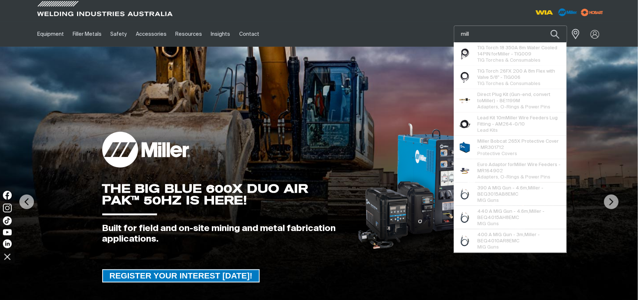  Describe the element at coordinates (7, 208) in the screenshot. I see `img: Instagram` at that location.